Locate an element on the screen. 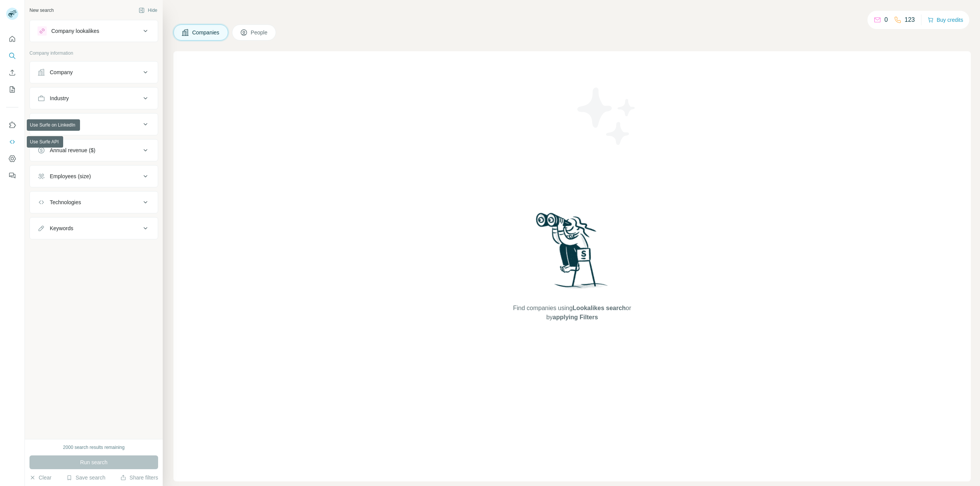 This screenshot has width=980, height=486. div: HQ location is located at coordinates (64, 124).